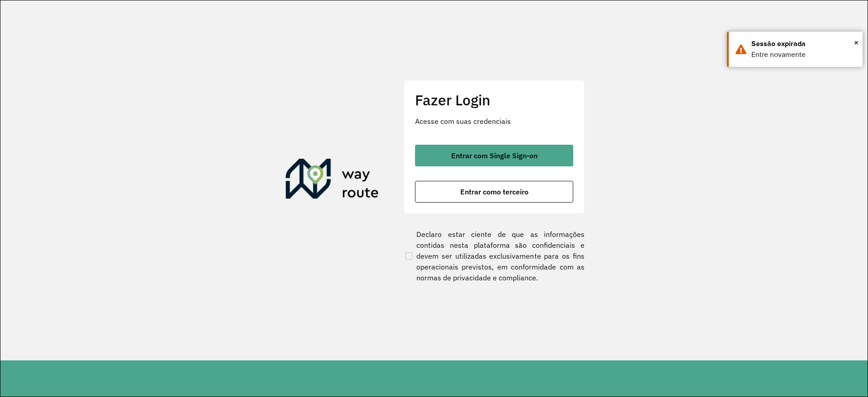 This screenshot has height=397, width=868. I want to click on span: Entrar com Single Sign-on, so click(494, 156).